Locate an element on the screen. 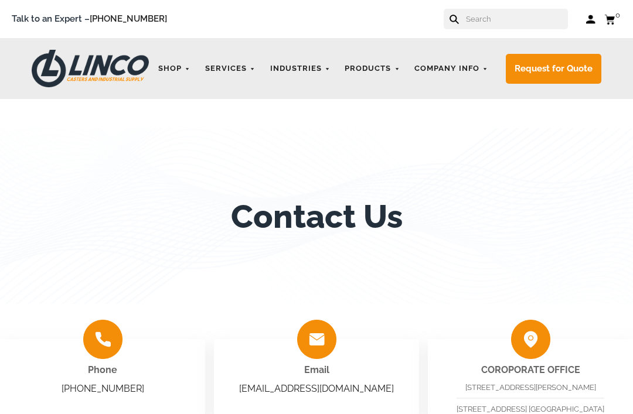 Image resolution: width=633 pixels, height=414 pixels. a: 0 is located at coordinates (613, 19).